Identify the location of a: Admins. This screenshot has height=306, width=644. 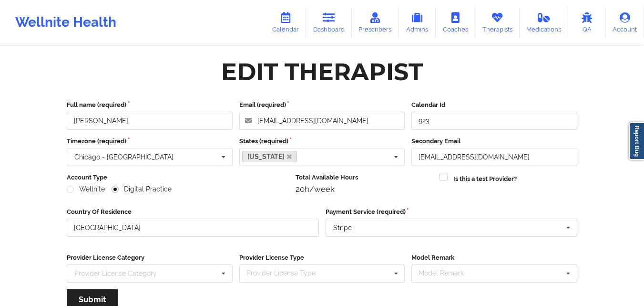
(417, 22).